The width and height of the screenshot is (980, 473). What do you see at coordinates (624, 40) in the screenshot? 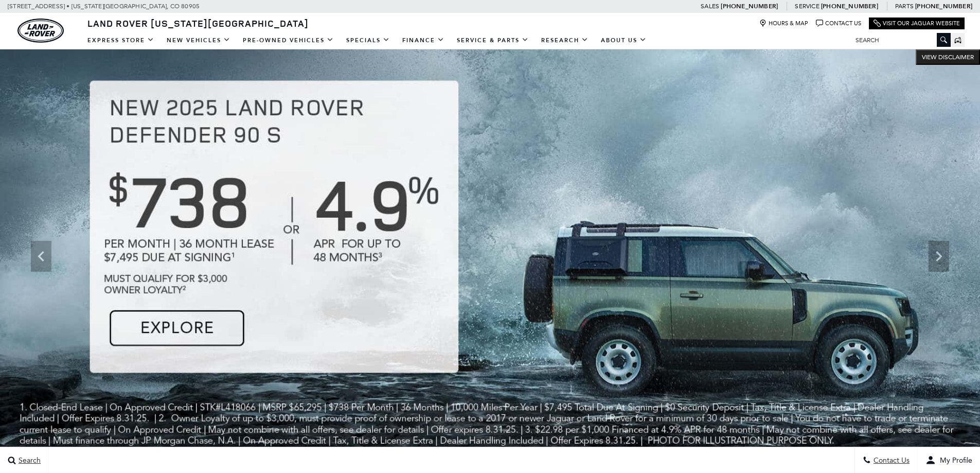
I see `a: About Us` at bounding box center [624, 40].